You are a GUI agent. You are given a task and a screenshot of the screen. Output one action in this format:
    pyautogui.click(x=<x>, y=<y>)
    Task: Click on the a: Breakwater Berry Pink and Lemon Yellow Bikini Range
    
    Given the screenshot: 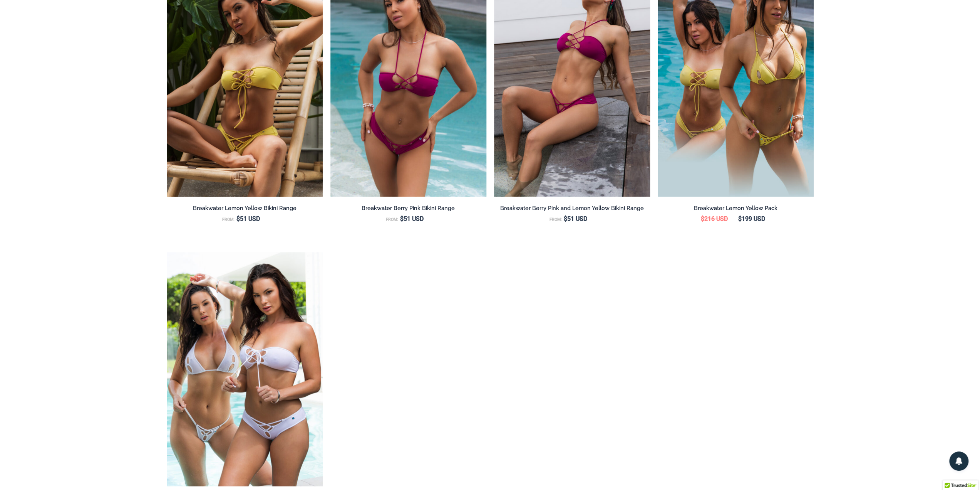 What is the action you would take?
    pyautogui.click(x=572, y=209)
    